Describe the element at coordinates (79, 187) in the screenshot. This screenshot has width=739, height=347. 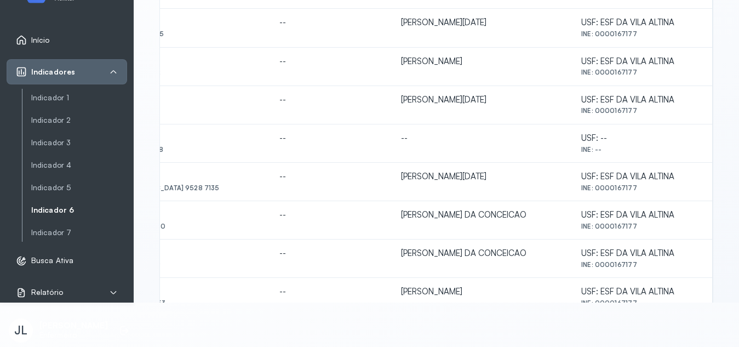
I see `a: Indicador 5` at that location.